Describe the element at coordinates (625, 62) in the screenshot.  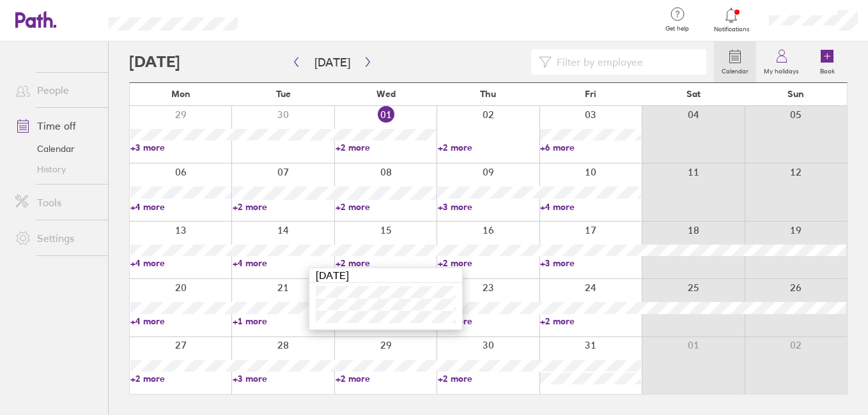
I see `input: Filter by employee` at that location.